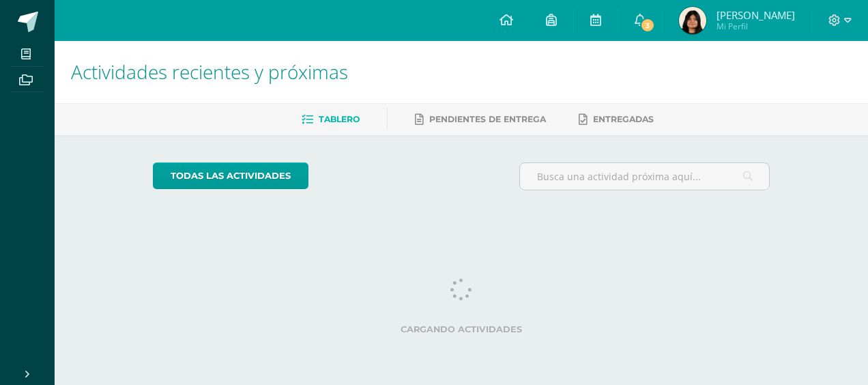  Describe the element at coordinates (755, 26) in the screenshot. I see `span: Mi Perfil` at that location.